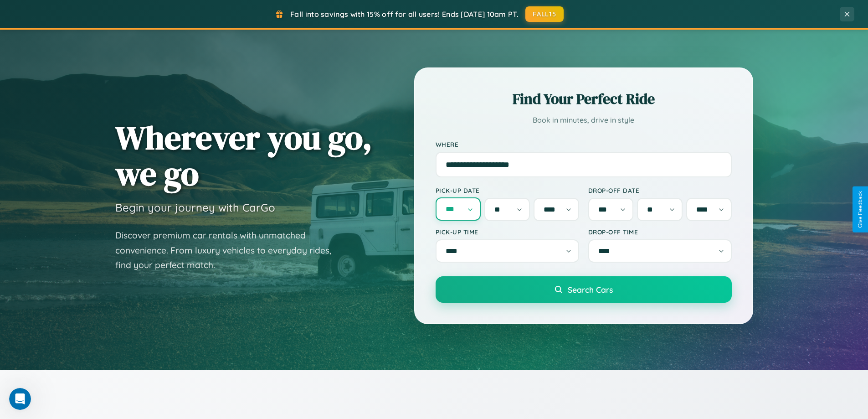 This screenshot has height=419, width=868. What do you see at coordinates (507, 190) in the screenshot?
I see `label: Pick-up Date` at bounding box center [507, 190].